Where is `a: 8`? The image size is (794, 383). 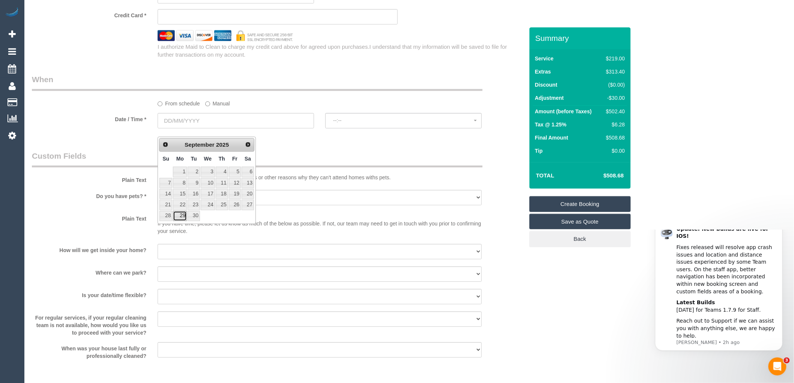 a: 8 is located at coordinates (180, 183).